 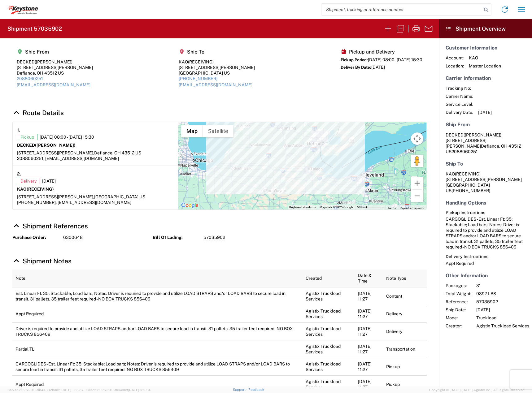 I want to click on span: Mode:, so click(x=458, y=318).